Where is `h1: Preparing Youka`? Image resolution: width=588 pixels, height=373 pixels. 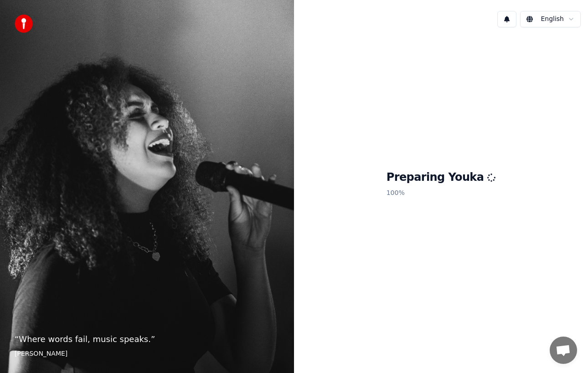
h1: Preparing Youka is located at coordinates (441, 178).